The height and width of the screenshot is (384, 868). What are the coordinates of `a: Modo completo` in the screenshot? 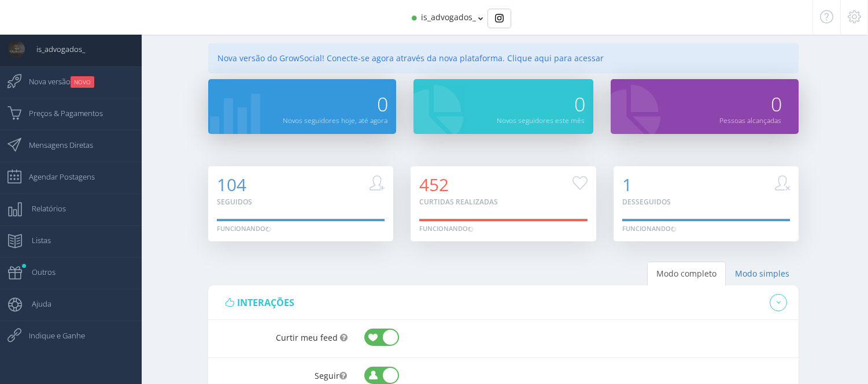 It's located at (687, 274).